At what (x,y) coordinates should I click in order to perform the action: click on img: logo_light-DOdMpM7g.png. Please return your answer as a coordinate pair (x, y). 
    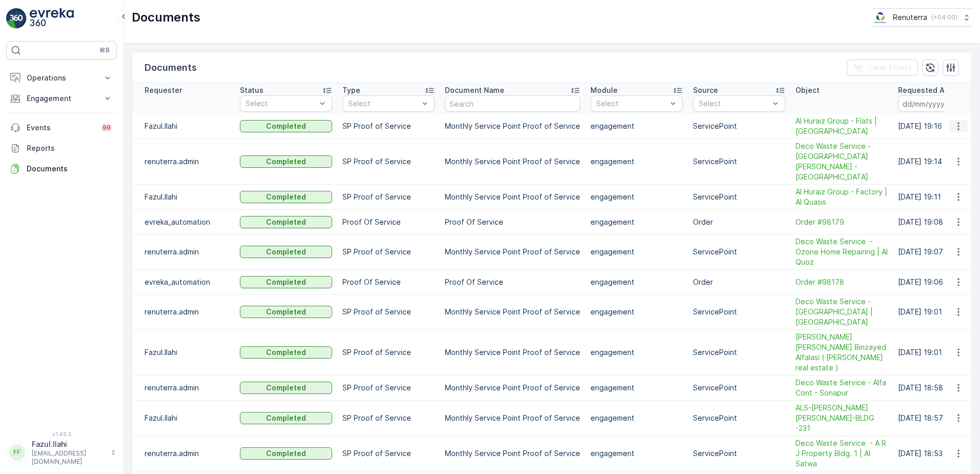
    Looking at the image, I should click on (51, 19).